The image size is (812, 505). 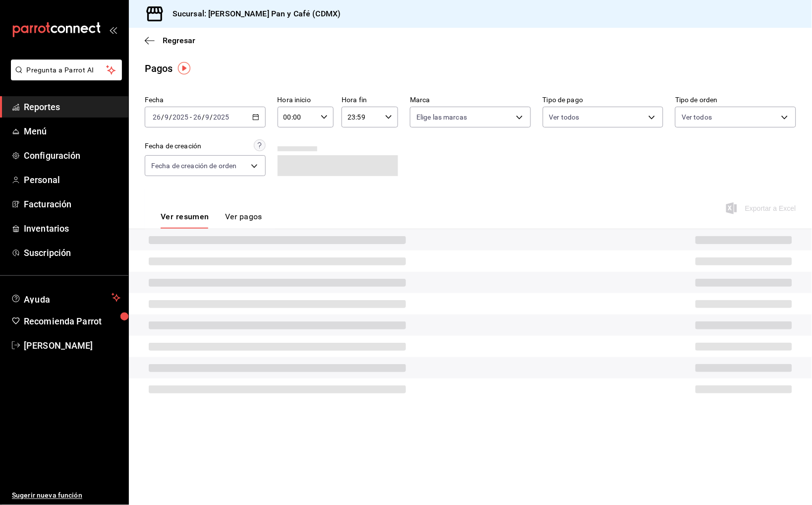 What do you see at coordinates (72, 155) in the screenshot?
I see `span: Configuración` at bounding box center [72, 155].